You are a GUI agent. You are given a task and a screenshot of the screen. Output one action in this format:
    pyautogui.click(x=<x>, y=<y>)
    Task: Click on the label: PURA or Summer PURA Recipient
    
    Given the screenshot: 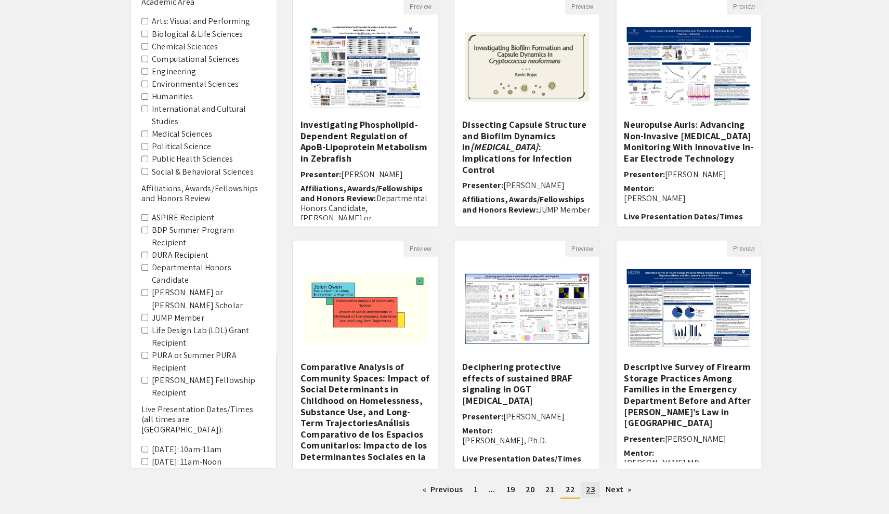 What is the action you would take?
    pyautogui.click(x=208, y=362)
    